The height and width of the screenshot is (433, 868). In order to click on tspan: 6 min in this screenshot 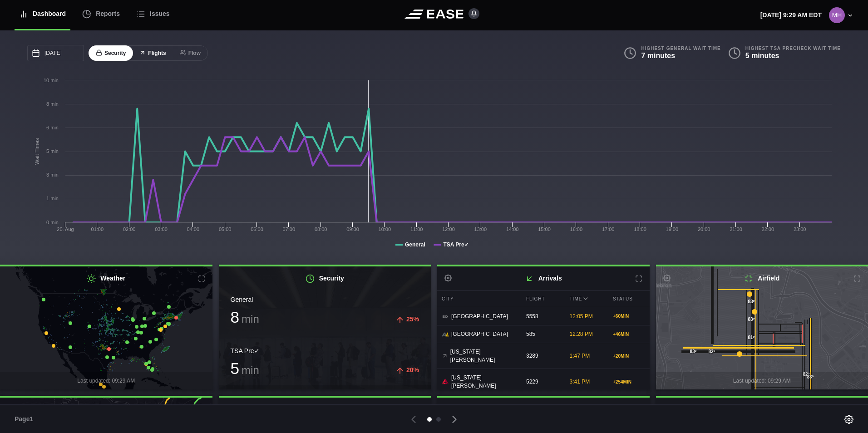, I will do `click(52, 128)`.